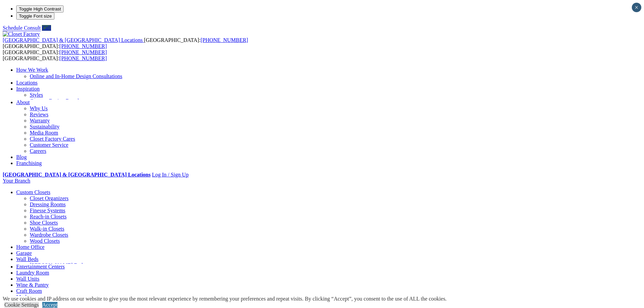 This screenshot has width=644, height=308. Describe the element at coordinates (44, 133) in the screenshot. I see `a: Media Room` at that location.